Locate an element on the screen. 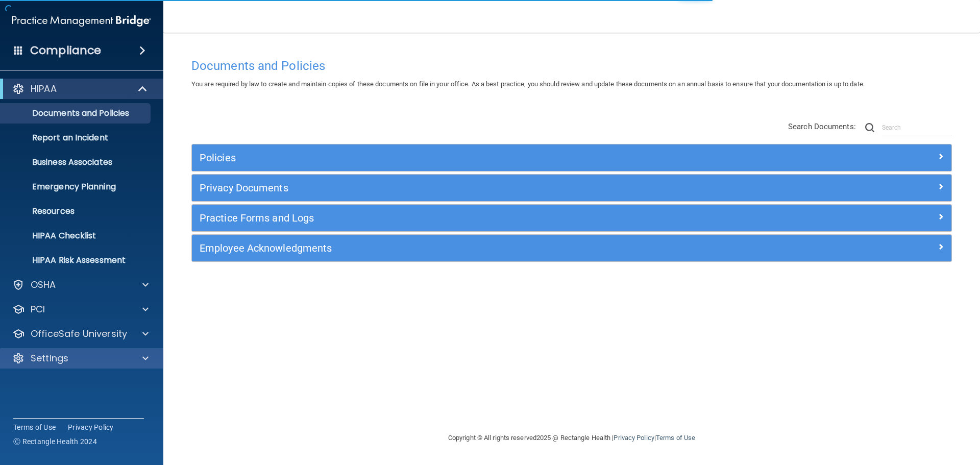 Image resolution: width=980 pixels, height=465 pixels. span: Search Documents: is located at coordinates (821, 127).